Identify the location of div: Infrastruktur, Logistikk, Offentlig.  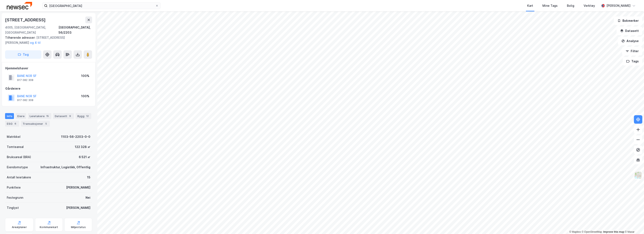
(65, 167).